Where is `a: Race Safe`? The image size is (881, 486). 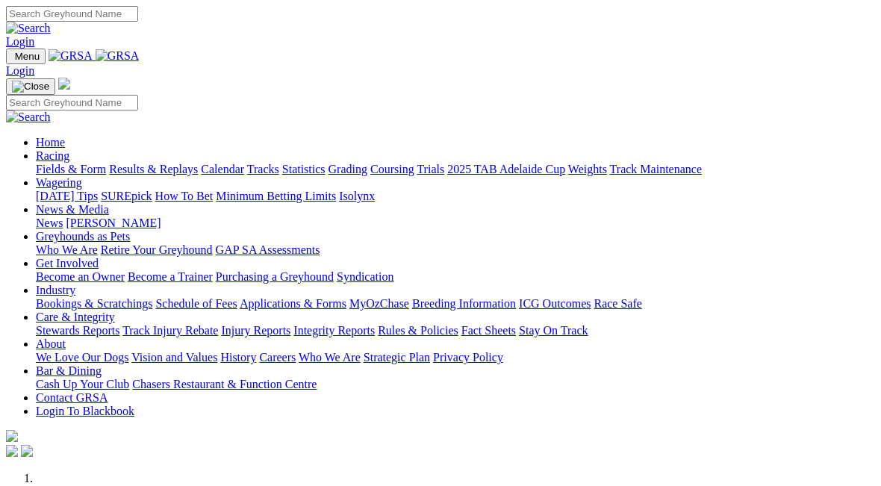 a: Race Safe is located at coordinates (618, 303).